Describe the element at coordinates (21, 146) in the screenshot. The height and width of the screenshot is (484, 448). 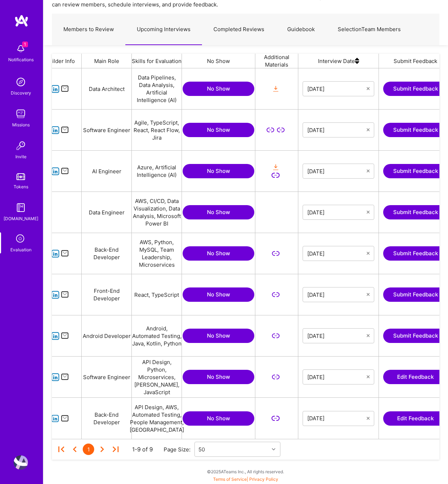
I see `img: Invite` at that location.